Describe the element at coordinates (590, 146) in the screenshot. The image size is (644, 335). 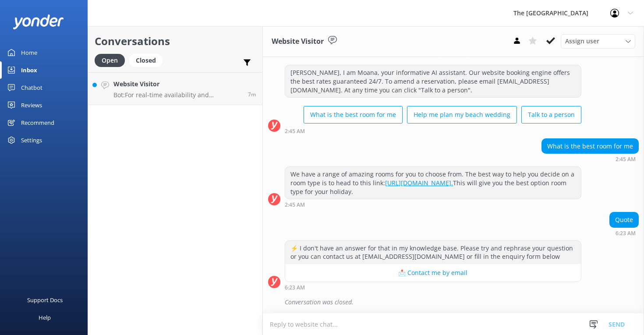
I see `div: What is the best room for me` at that location.